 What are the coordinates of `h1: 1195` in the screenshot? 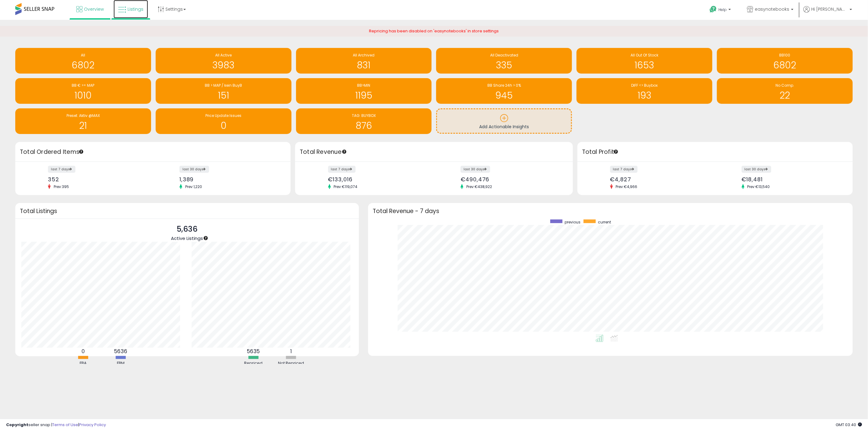 It's located at (363, 95).